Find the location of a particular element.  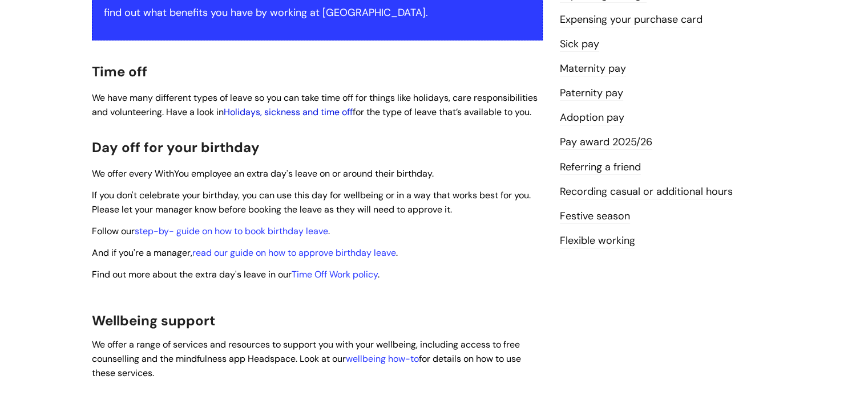

span: We have many different types of leave so you can take time off for things like holidays, care res... is located at coordinates (314, 105).